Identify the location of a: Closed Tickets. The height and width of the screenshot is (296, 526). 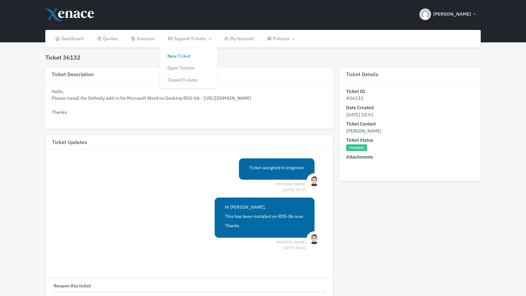
(188, 80).